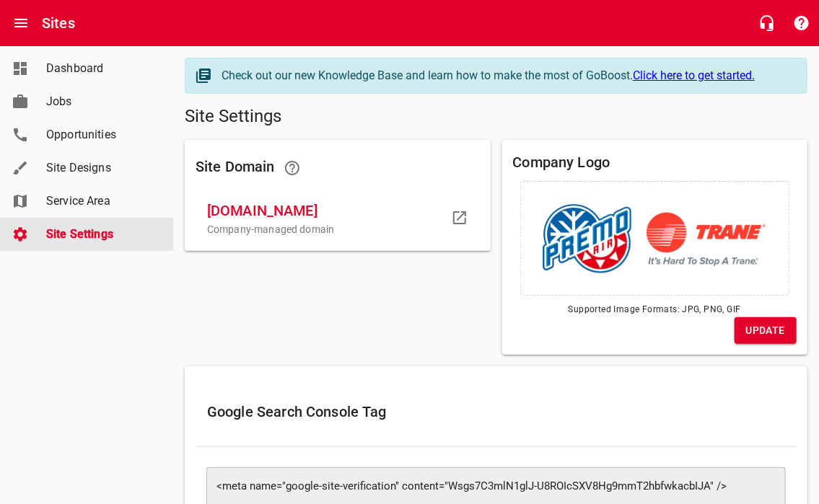 The width and height of the screenshot is (819, 504). Describe the element at coordinates (460, 218) in the screenshot. I see `a: Visit your domain` at that location.